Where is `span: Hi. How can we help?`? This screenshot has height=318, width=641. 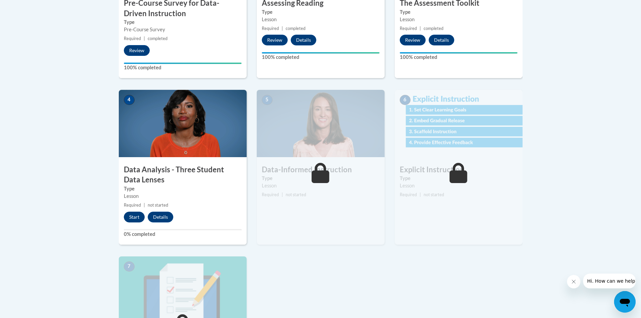 span: Hi. How can we help? is located at coordinates (29, 7).